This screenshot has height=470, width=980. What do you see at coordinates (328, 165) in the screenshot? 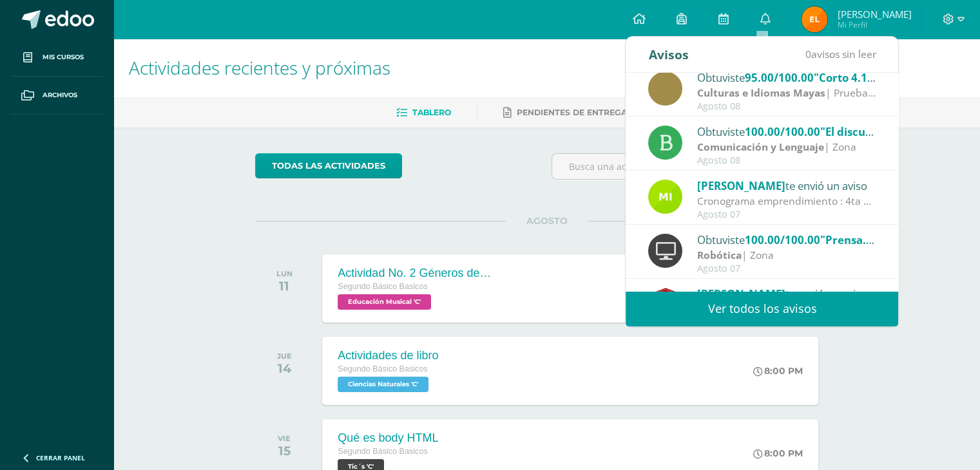
I see `a: todas las Actividades` at bounding box center [328, 165].